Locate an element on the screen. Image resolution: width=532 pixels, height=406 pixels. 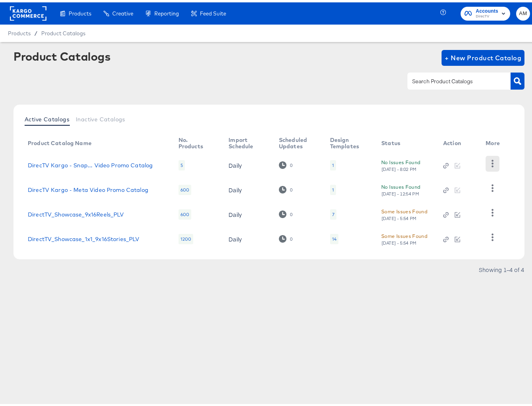
a: Product Catalogs is located at coordinates (63, 31).